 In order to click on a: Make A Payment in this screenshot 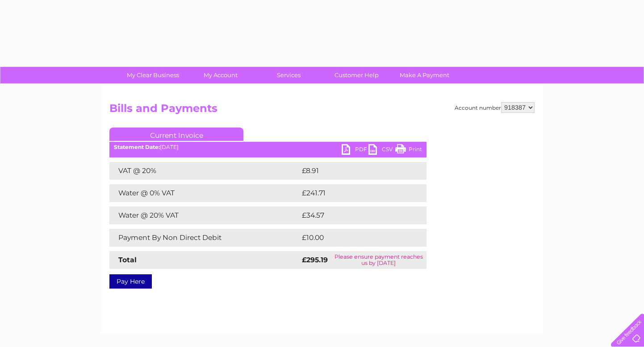, I will do `click(424, 75)`.